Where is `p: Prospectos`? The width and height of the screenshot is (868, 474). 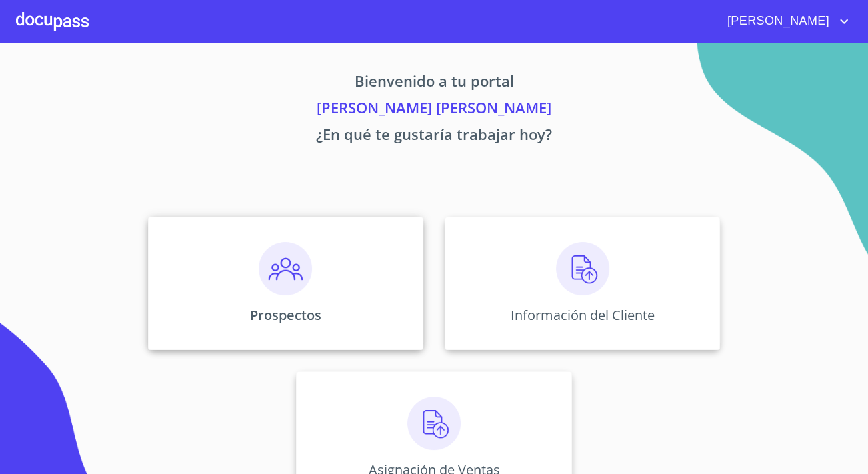 p: Prospectos is located at coordinates (285, 314).